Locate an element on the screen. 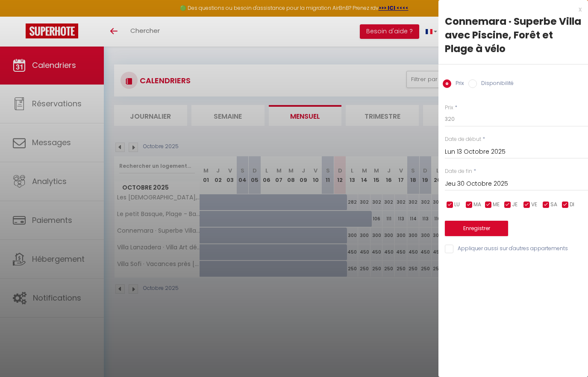 This screenshot has width=588, height=377. div: Connemara · Superbe Villa avec Piscine, Forêt et Plage à vélo is located at coordinates (513, 35).